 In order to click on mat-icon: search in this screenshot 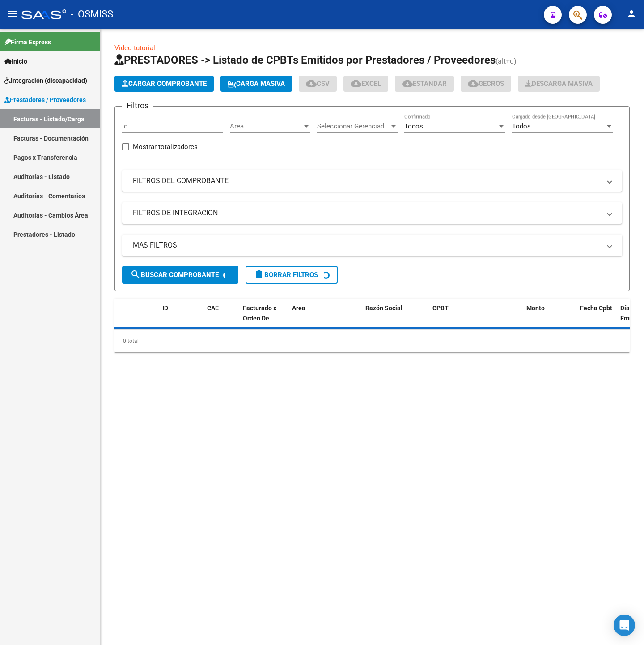, I will do `click(136, 274)`.